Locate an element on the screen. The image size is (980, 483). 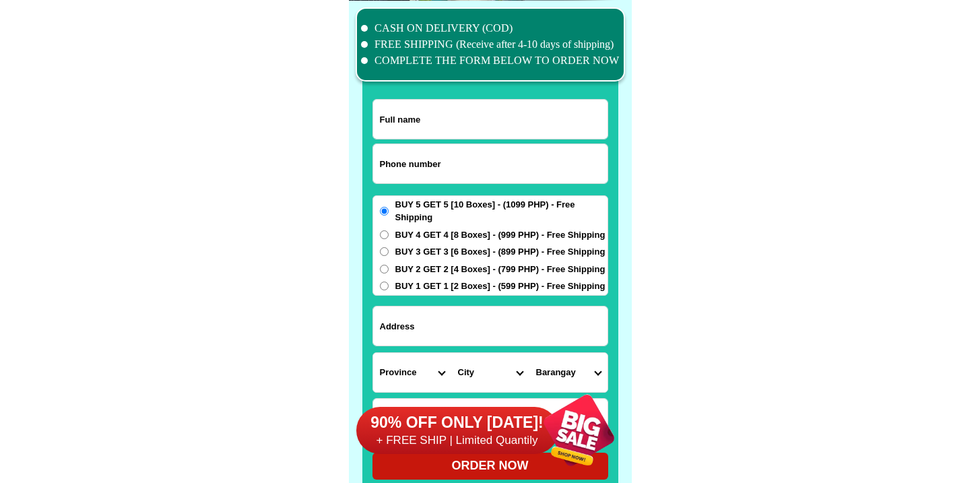
input: Input phone_number is located at coordinates (490, 164).